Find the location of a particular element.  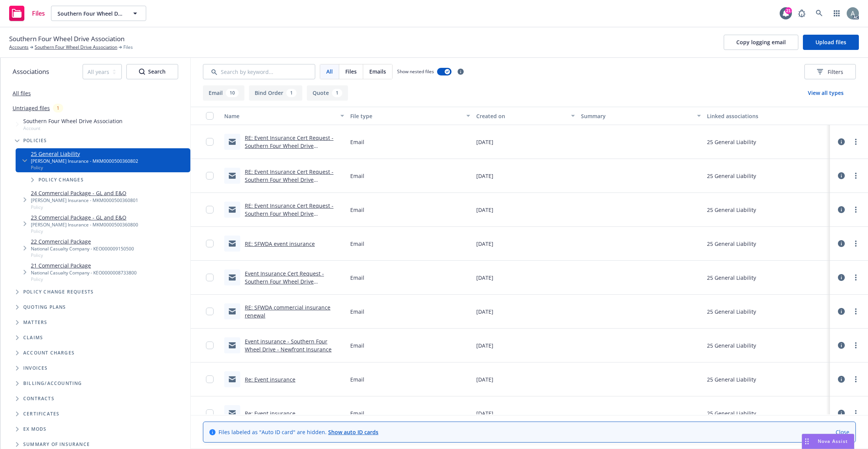

a: Southern Four Wheel Drive Association is located at coordinates (76, 47).